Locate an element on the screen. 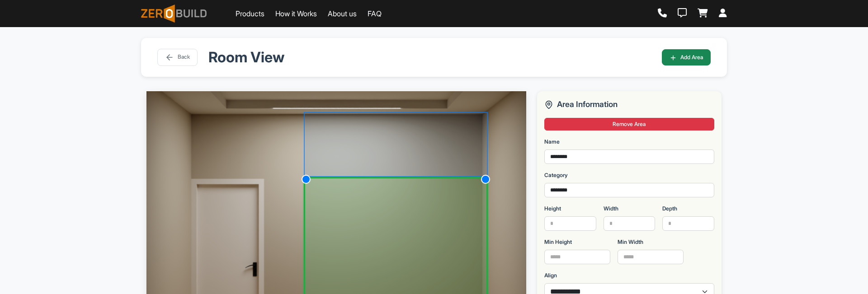 This screenshot has height=294, width=868. label: Height is located at coordinates (552, 209).